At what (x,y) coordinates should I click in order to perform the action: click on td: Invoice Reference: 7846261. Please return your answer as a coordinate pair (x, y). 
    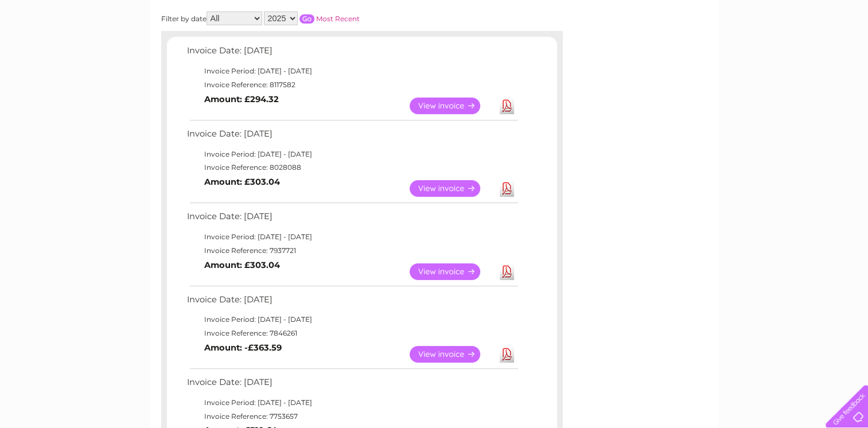
    Looking at the image, I should click on (352, 333).